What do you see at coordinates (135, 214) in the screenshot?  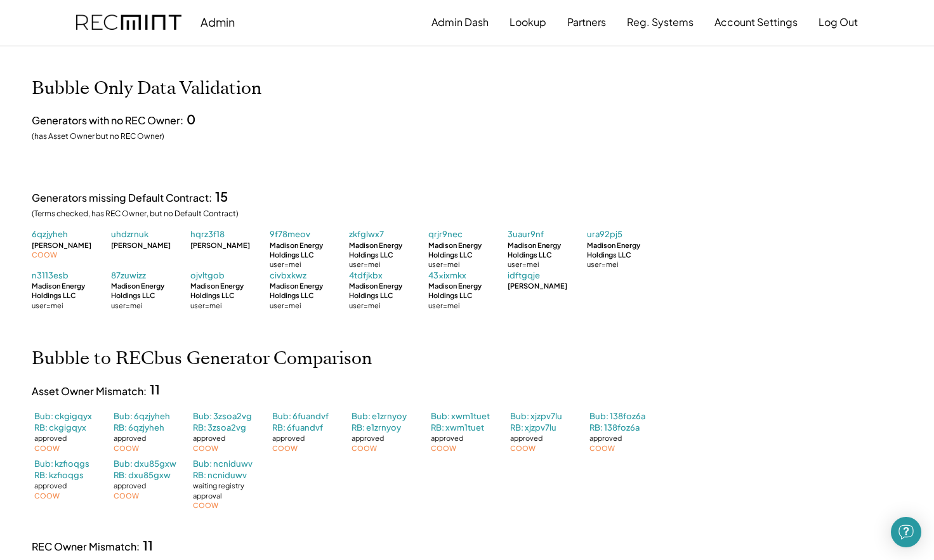 I see `div: (Terms checked, has REC Owner, but no Default Contract)` at bounding box center [135, 214].